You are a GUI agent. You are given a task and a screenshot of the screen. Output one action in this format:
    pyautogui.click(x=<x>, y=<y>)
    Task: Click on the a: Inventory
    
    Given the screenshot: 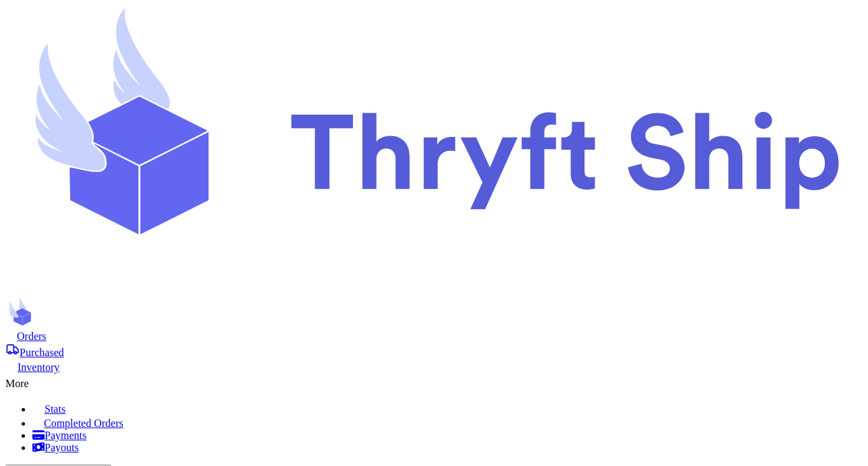 What is the action you would take?
    pyautogui.click(x=434, y=367)
    